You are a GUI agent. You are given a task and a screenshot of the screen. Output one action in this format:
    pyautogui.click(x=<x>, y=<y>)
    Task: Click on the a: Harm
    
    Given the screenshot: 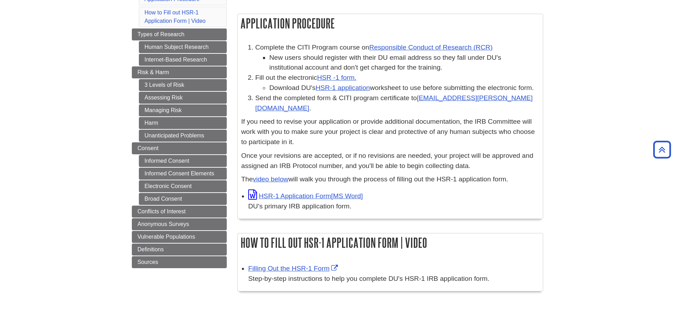 What is the action you would take?
    pyautogui.click(x=183, y=123)
    